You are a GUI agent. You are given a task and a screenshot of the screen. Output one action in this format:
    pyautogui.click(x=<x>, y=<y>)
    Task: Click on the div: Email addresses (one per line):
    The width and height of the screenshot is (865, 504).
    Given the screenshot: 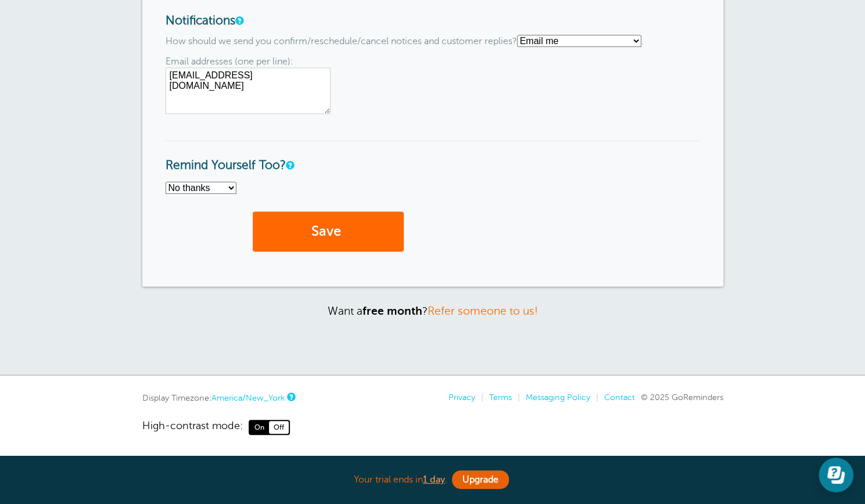 What is the action you would take?
    pyautogui.click(x=432, y=85)
    